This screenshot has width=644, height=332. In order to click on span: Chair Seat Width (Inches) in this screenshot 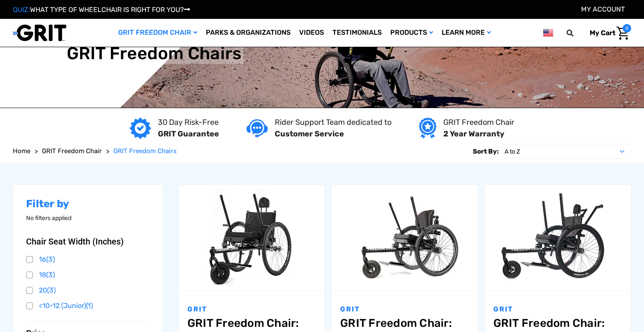, I will do `click(75, 241)`.